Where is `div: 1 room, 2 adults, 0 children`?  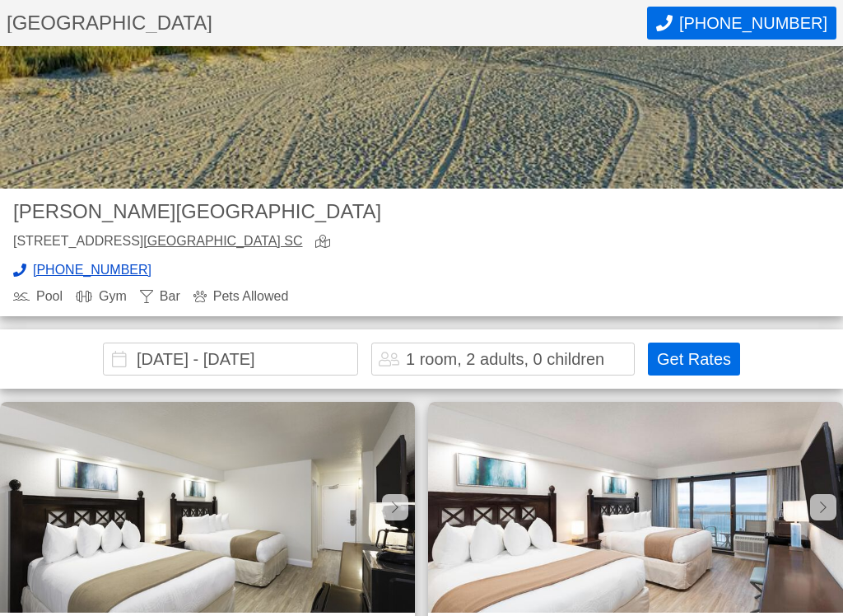 div: 1 room, 2 adults, 0 children is located at coordinates (504, 359).